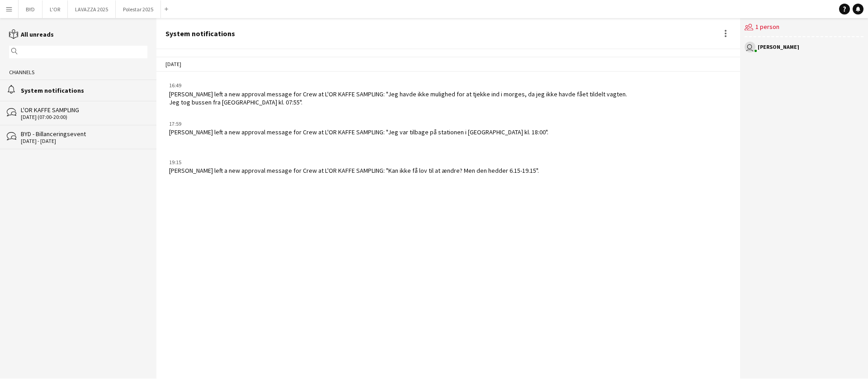 The image size is (868, 384). What do you see at coordinates (354, 162) in the screenshot?
I see `div: 19:15` at bounding box center [354, 162].